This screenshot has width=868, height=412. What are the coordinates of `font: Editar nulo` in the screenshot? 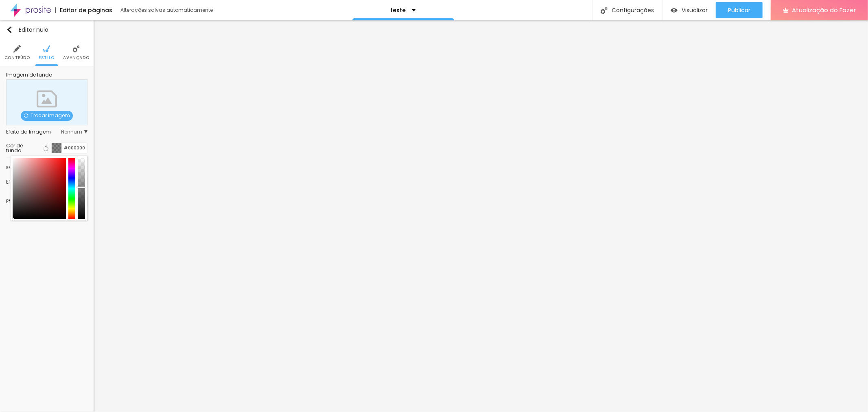 It's located at (33, 30).